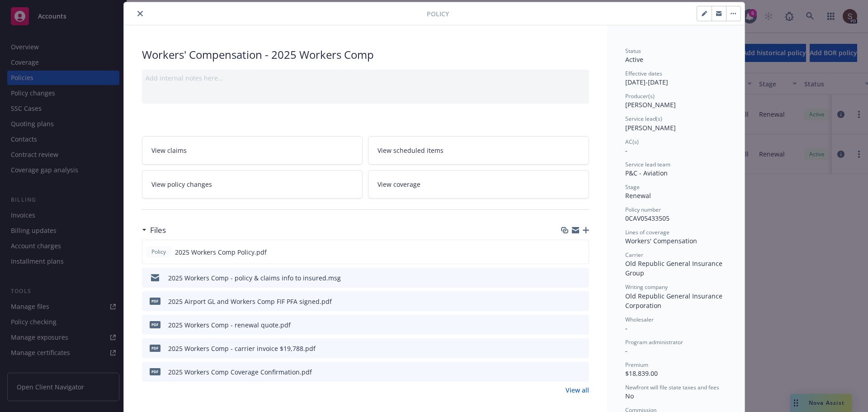 This screenshot has height=412, width=868. What do you see at coordinates (154, 230) in the screenshot?
I see `div: Files` at bounding box center [154, 230].